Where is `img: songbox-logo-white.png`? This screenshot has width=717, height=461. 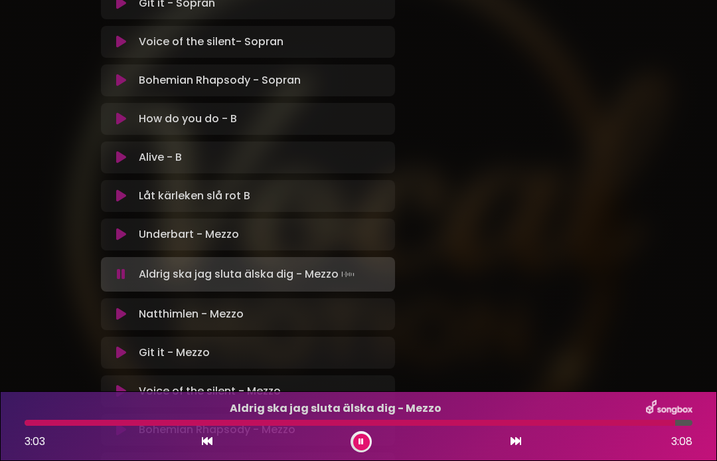 img: songbox-logo-white.png is located at coordinates (669, 408).